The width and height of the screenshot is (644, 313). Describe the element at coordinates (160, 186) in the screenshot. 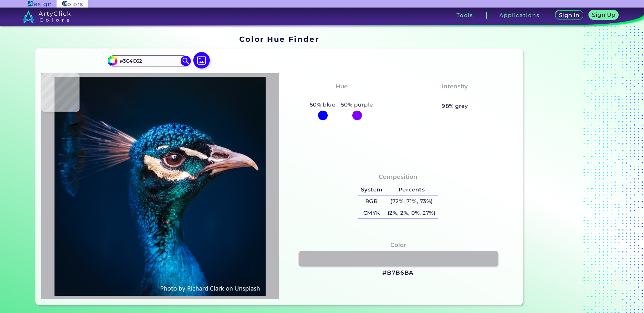

I see `img: img_pavlin.jpg` at that location.